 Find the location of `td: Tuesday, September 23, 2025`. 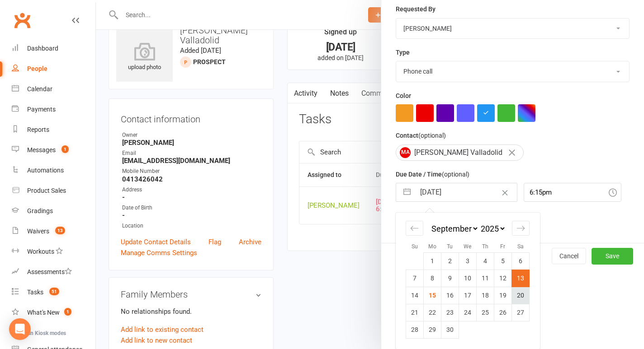

td: Tuesday, September 23, 2025 is located at coordinates (450, 312).